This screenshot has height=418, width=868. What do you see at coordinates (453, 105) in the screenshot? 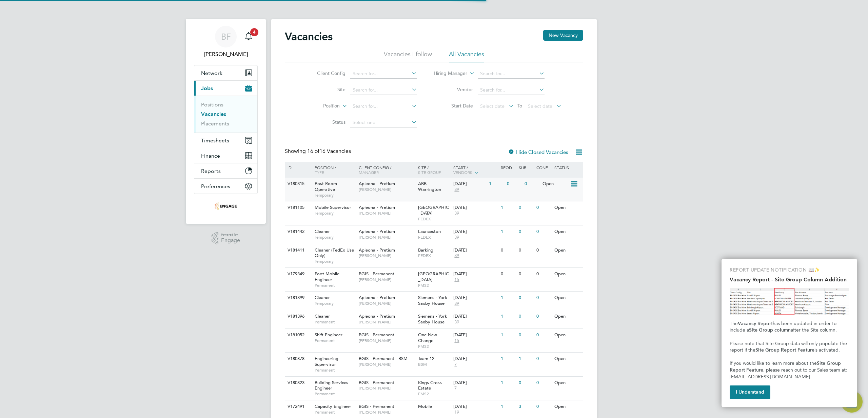
I see `label: Start Date` at bounding box center [453, 105].